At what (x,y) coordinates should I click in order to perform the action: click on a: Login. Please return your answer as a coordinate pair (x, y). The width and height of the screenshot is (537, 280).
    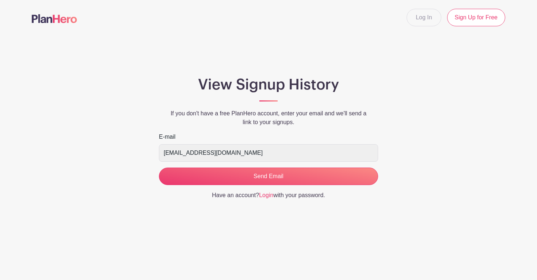
    Looking at the image, I should click on (266, 195).